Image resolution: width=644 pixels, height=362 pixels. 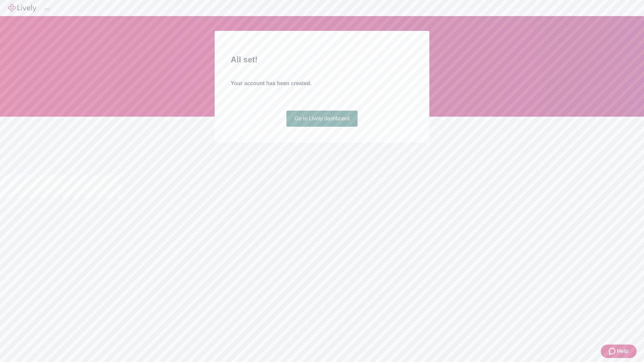 What do you see at coordinates (613, 351) in the screenshot?
I see `svg: Zendesk support icon` at bounding box center [613, 351].